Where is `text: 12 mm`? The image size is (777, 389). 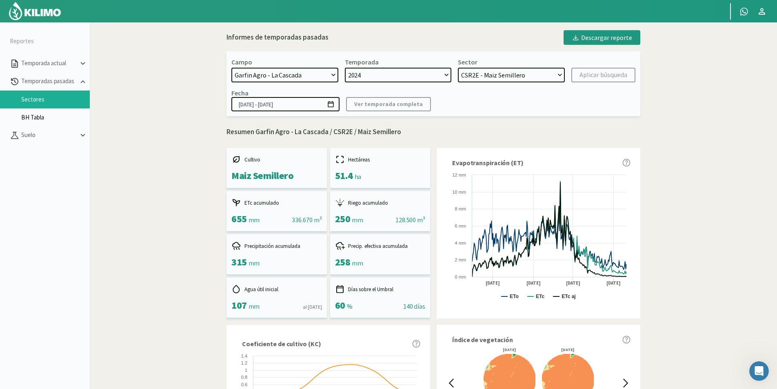
text: 12 mm is located at coordinates (459, 175).